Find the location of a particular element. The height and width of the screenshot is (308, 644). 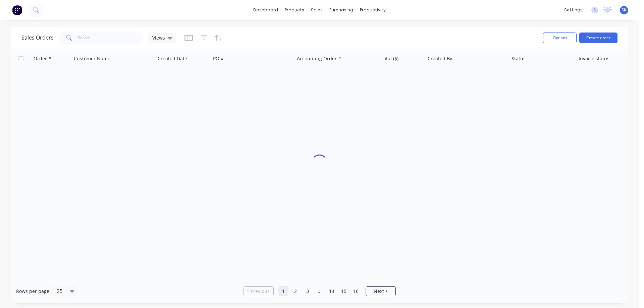

a: Page 3 is located at coordinates (307, 291).